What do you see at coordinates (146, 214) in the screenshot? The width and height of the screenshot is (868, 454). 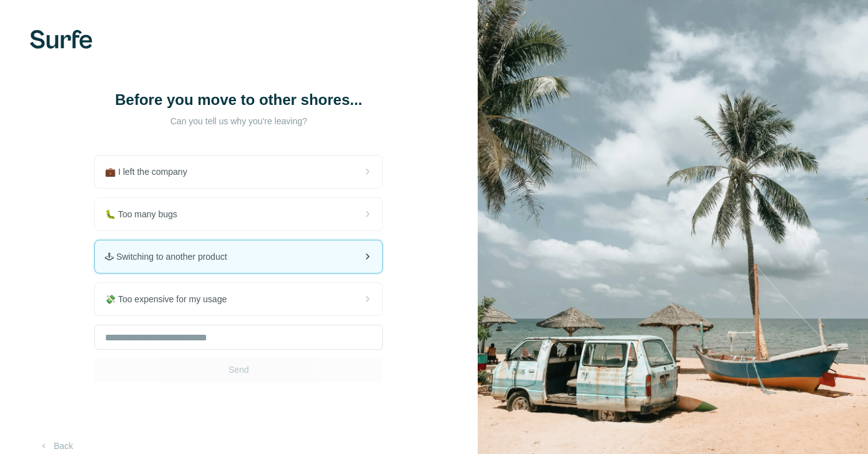 I see `span: 🐛 Too many bugs` at bounding box center [146, 214].